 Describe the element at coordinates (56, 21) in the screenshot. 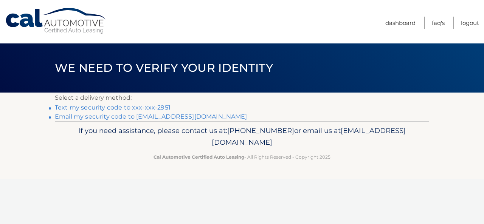

I see `a: Cal Automotive` at that location.